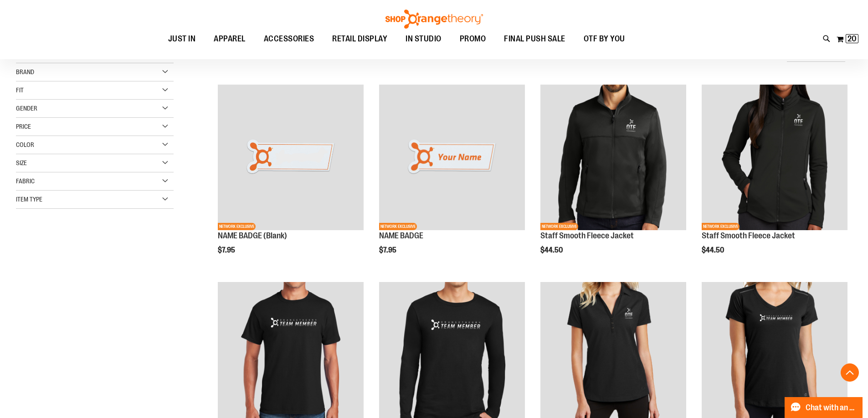 This screenshot has width=868, height=418. Describe the element at coordinates (182, 38) in the screenshot. I see `span: JUST IN` at that location.